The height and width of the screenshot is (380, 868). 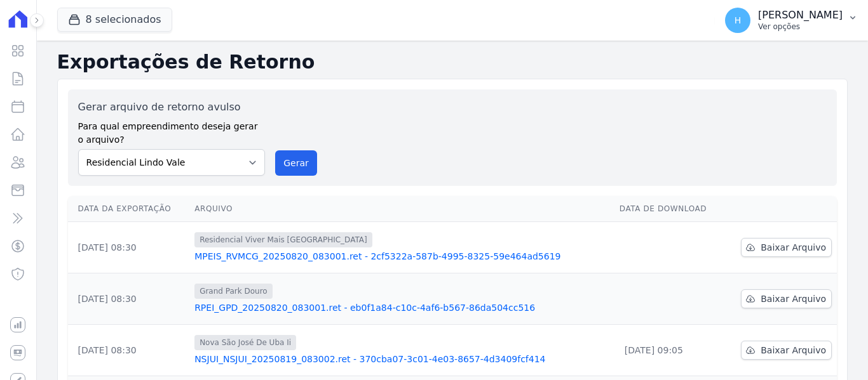 What do you see at coordinates (402, 359) in the screenshot?
I see `a: NSJUI_NSJUI_20250819_083002.ret - 370cba07-3c01-4e03-8657-4d3409fcf414` at bounding box center [402, 359].